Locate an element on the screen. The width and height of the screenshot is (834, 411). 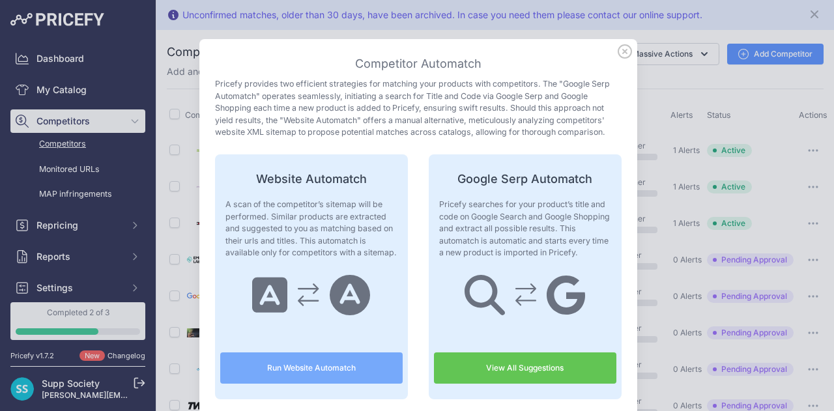
p: Pricefy provides two efficient strategies for matching your products with competitors. The "Googl... is located at coordinates (418, 108).